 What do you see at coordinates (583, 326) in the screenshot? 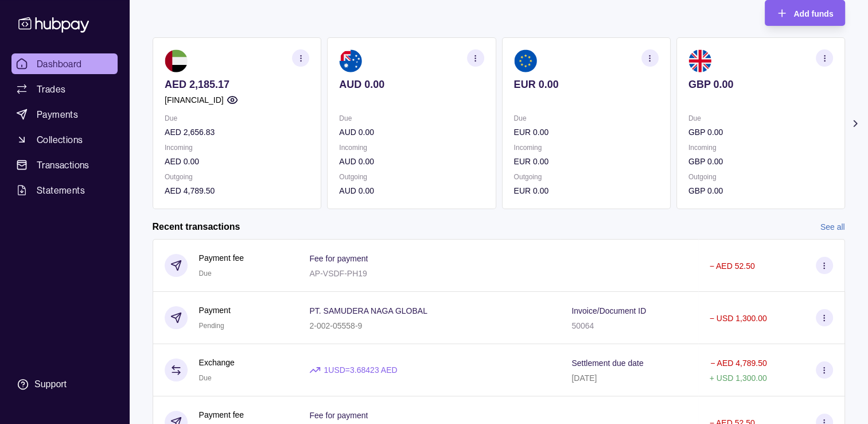
I see `p: 50064` at bounding box center [583, 326].